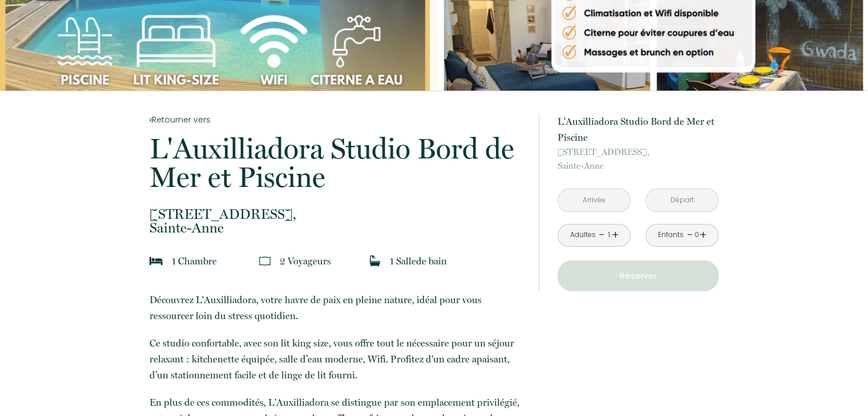 Image resolution: width=868 pixels, height=416 pixels. What do you see at coordinates (337, 359) in the screenshot?
I see `p: Ce studio confortable, avec son lit king size, vous offre tout le nécessaire pour un séjour relax...` at bounding box center [337, 359].